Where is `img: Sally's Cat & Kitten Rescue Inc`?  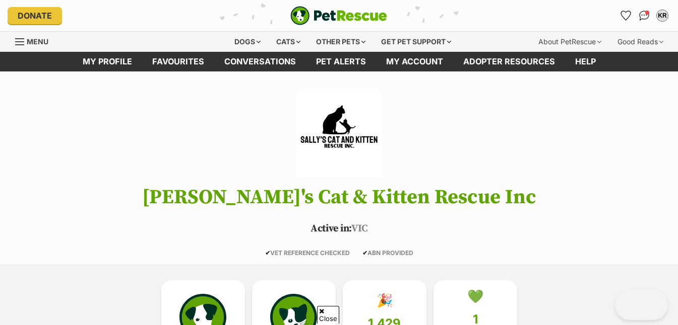
img: Sally's Cat & Kitten Rescue Inc is located at coordinates (339, 135).